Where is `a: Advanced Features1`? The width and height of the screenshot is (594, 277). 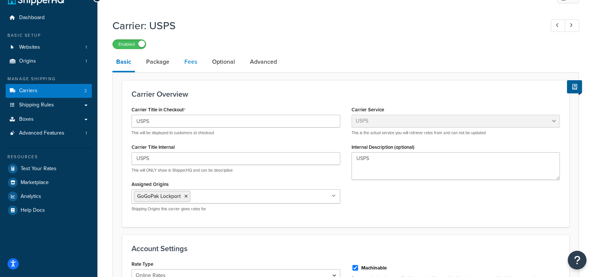 a: Advanced Features1 is located at coordinates (49, 133).